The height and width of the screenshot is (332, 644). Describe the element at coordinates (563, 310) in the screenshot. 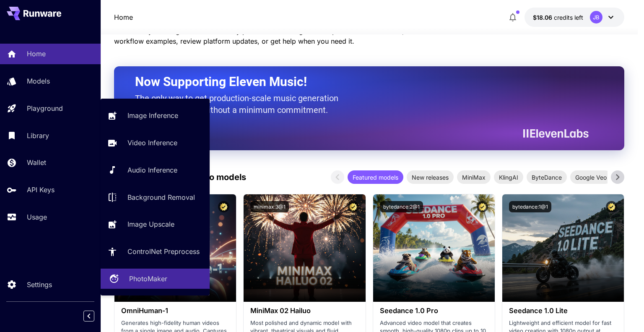

I see `h3: Seedance 1.0 Lite` at that location.